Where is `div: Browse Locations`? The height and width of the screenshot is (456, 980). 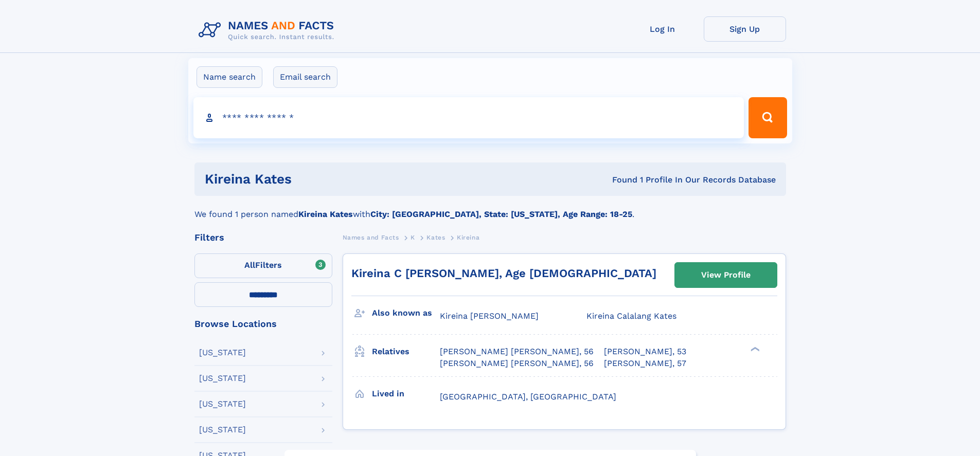 div: Browse Locations is located at coordinates (263, 324).